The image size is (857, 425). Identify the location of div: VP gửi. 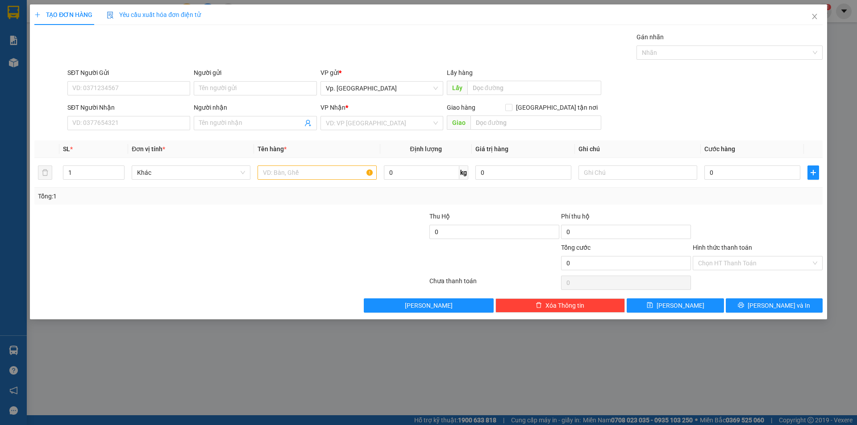
(381, 73).